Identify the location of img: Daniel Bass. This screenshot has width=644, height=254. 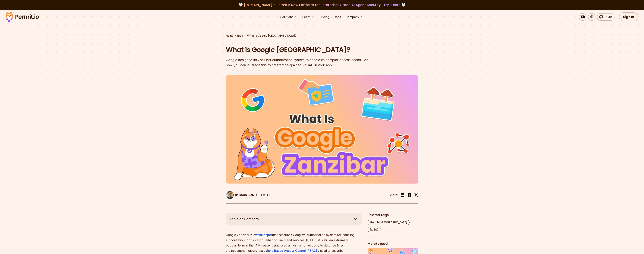
(230, 195).